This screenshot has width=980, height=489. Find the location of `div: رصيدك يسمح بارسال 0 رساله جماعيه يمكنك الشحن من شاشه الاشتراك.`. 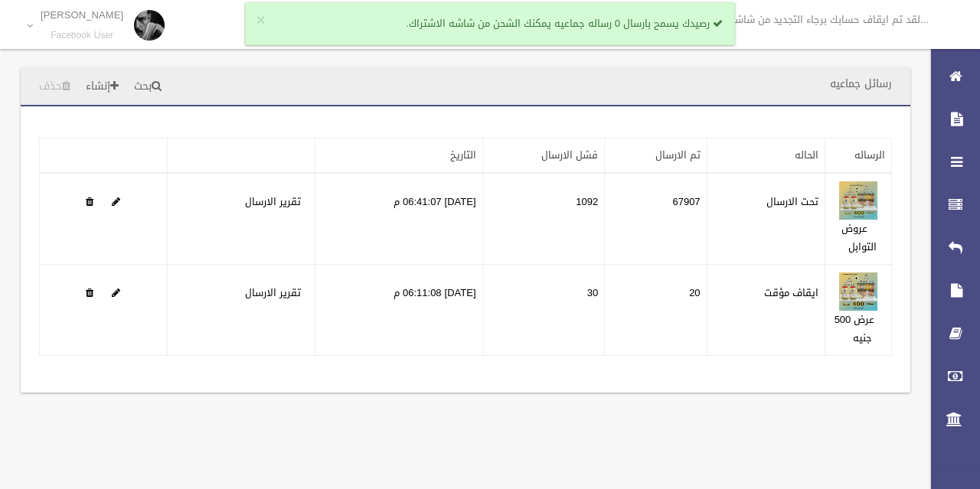

div: رصيدك يسمح بارسال 0 رساله جماعيه يمكنك الشحن من شاشه الاشتراك. is located at coordinates (490, 23).